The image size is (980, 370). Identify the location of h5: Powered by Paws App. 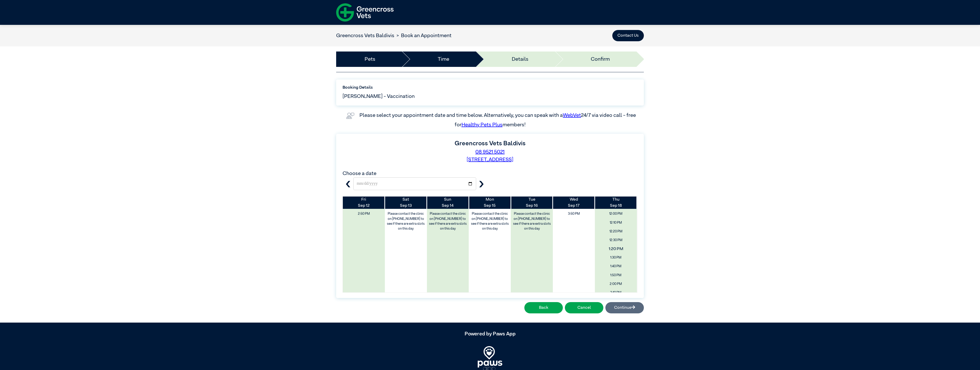
(490, 334).